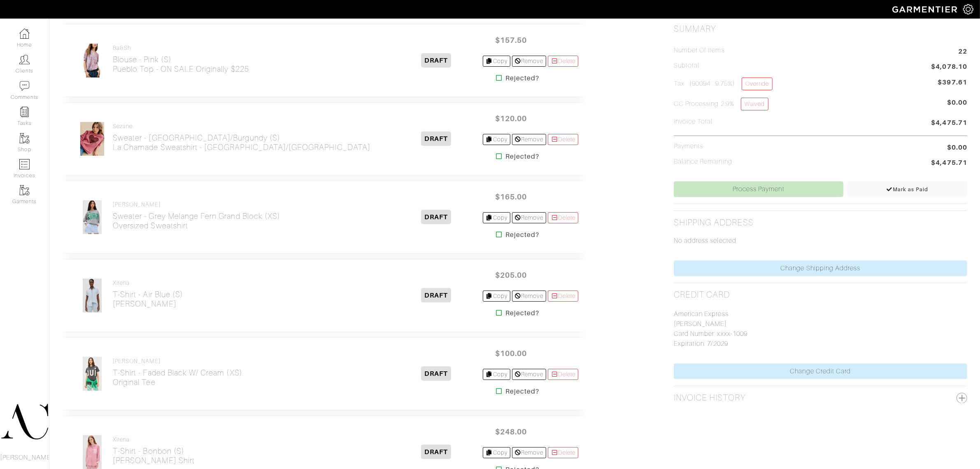  Describe the element at coordinates (721, 104) in the screenshot. I see `h5: CC Processing 2.9%` at that location.